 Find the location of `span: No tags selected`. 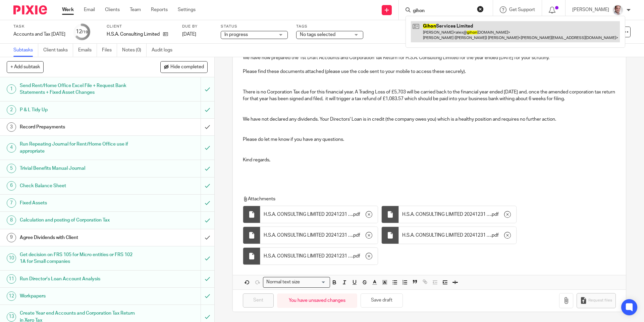

span: No tags selected is located at coordinates (318, 34).